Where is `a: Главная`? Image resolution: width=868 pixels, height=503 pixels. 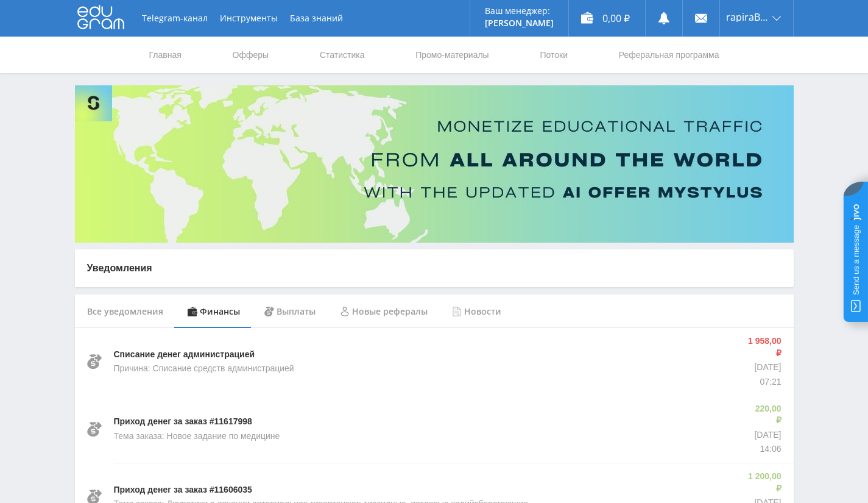 a: Главная is located at coordinates (165, 55).